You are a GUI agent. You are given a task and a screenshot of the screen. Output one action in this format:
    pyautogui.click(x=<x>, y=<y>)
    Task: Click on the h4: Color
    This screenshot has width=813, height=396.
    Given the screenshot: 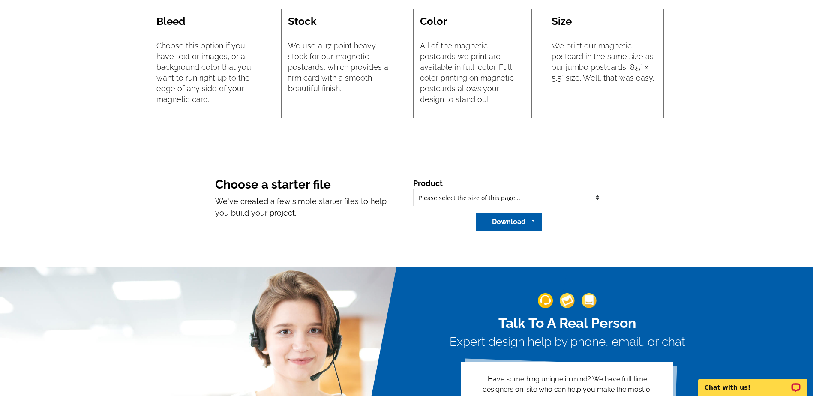 What is the action you would take?
    pyautogui.click(x=473, y=21)
    